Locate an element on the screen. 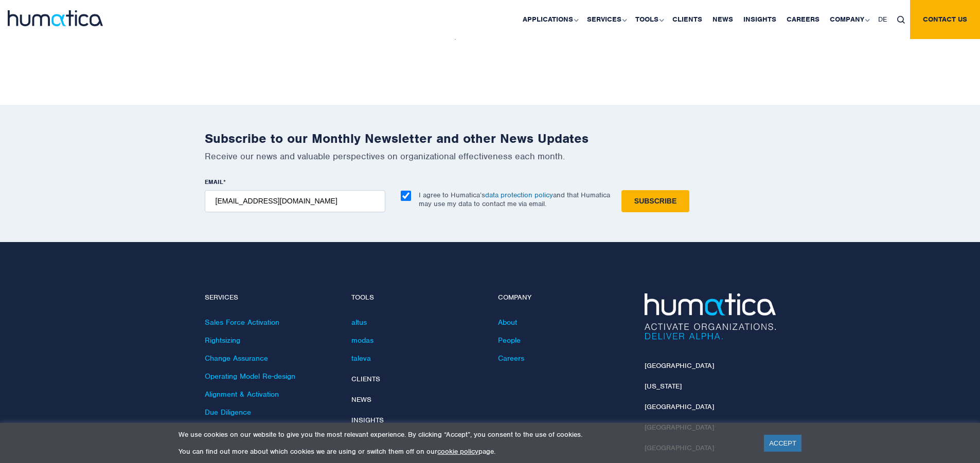 The width and height of the screenshot is (980, 463). a: Due Diligence is located at coordinates (228, 412).